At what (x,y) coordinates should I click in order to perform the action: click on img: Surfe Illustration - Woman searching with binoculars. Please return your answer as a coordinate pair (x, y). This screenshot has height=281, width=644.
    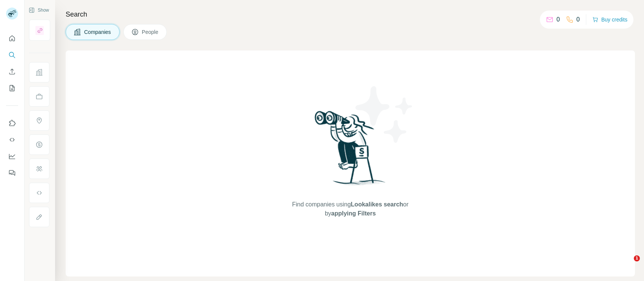
    Looking at the image, I should click on (350, 151).